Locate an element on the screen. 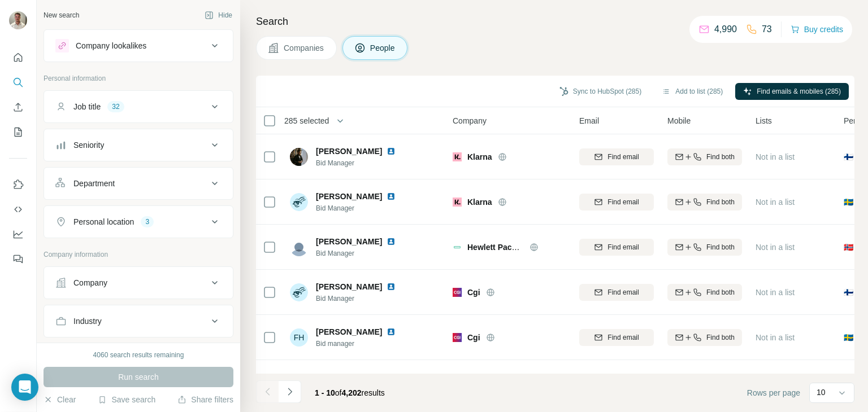 The width and height of the screenshot is (868, 412). div: Company is located at coordinates (91, 283).